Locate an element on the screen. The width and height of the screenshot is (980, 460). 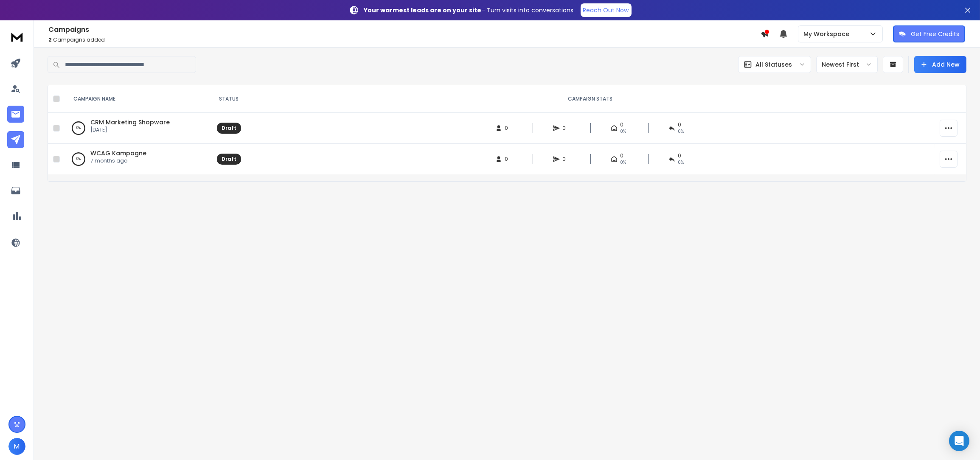
th: STATUS is located at coordinates (229, 99).